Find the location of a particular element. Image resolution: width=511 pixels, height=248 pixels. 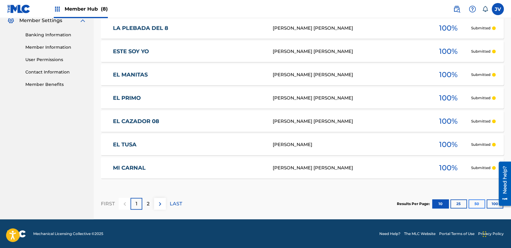

button: 10 is located at coordinates (441, 204).